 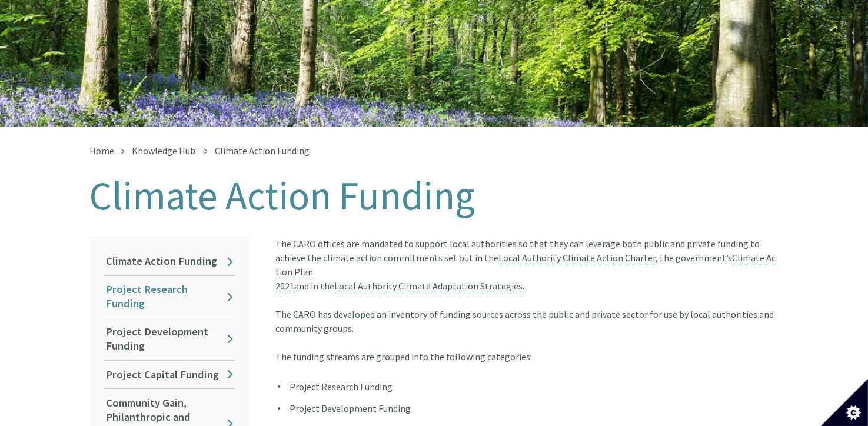 What do you see at coordinates (429, 286) in the screenshot?
I see `a: Local Authority Climate Adaptation Strategies` at bounding box center [429, 286].